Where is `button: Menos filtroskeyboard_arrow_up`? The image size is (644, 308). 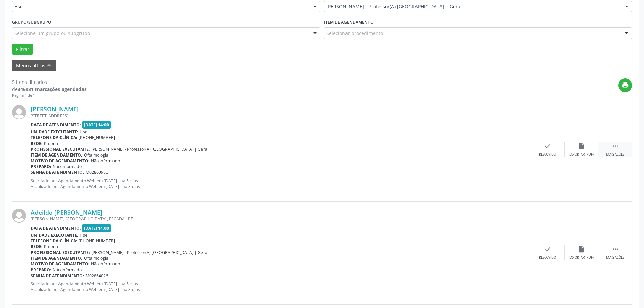
button: Menos filtroskeyboard_arrow_up is located at coordinates (34, 65).